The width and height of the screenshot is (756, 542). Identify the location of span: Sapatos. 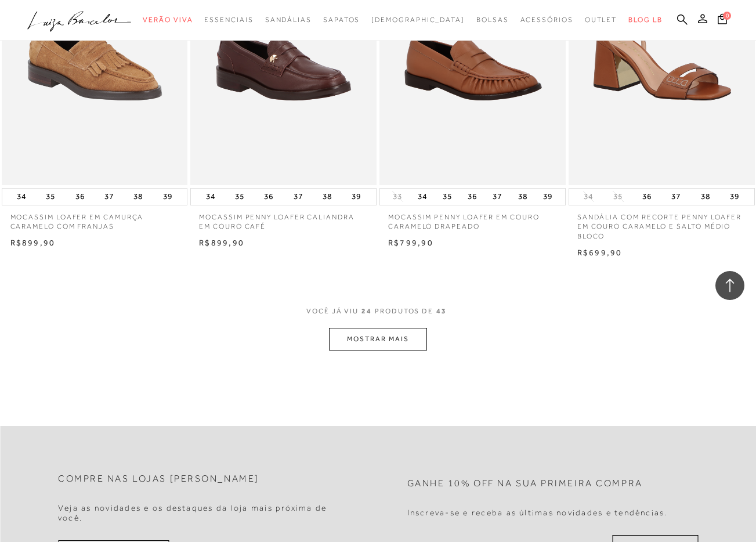
(341, 20).